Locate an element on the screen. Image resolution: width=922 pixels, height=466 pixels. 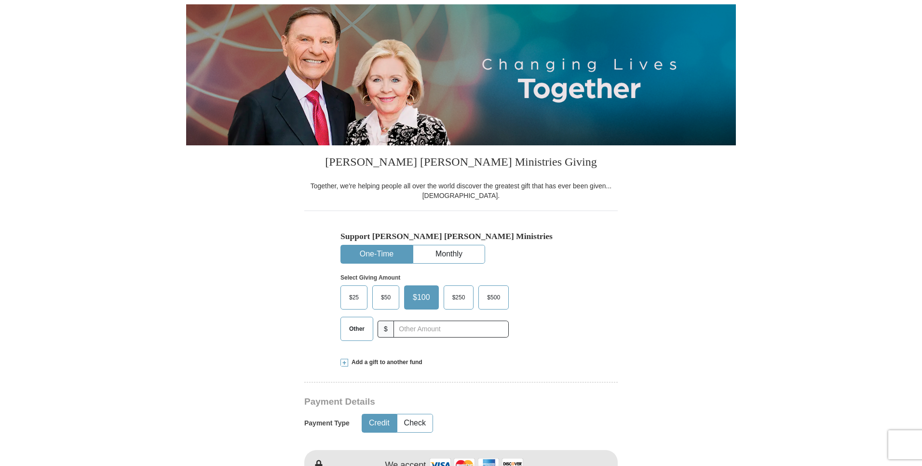
span: $100 is located at coordinates (422, 297).